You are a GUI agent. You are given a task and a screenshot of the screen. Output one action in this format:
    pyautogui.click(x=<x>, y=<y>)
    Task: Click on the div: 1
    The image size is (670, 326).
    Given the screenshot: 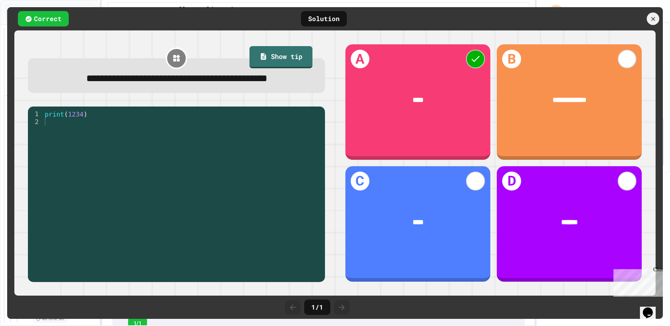 What is the action you would take?
    pyautogui.click(x=35, y=114)
    